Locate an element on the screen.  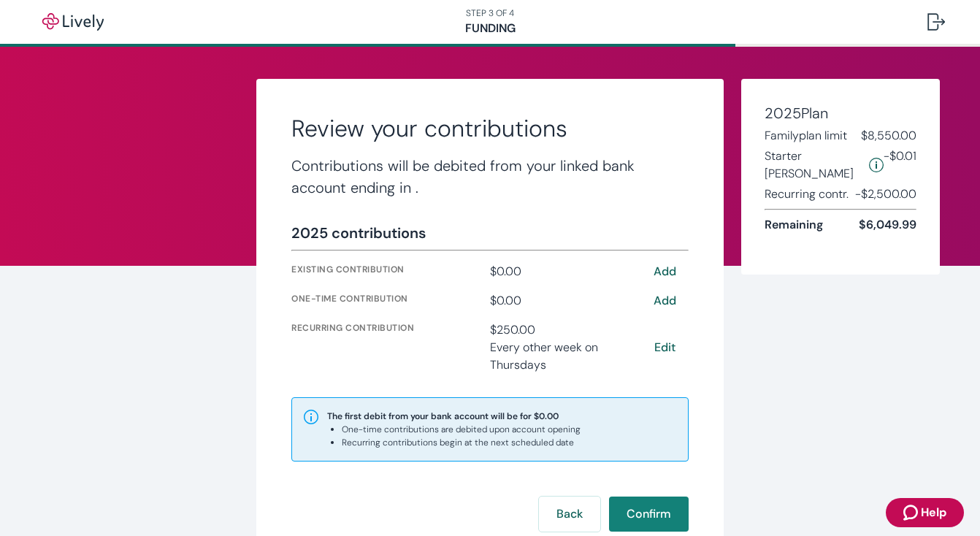
span: - $2,500.00 is located at coordinates (886, 194).